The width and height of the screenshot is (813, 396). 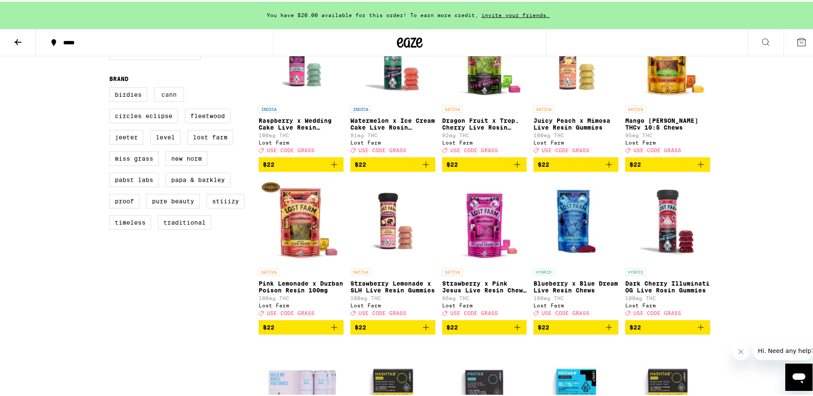 What do you see at coordinates (392, 220) in the screenshot?
I see `img: Lost Farm - Strawberry Lemonade x SLH Live Resin Gummies` at bounding box center [392, 220].